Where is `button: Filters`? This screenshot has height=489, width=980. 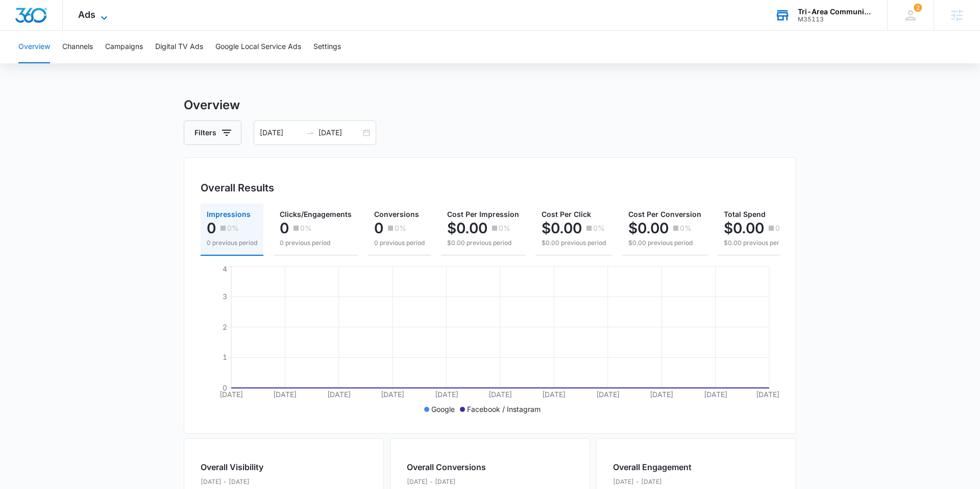 button: Filters is located at coordinates (212, 132).